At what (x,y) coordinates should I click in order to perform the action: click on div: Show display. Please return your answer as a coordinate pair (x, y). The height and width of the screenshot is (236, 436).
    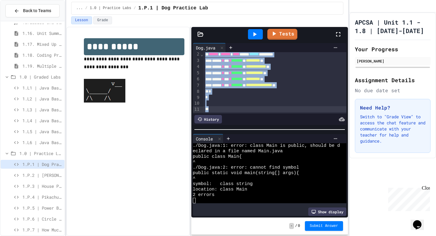
    Looking at the image, I should click on (327, 211).